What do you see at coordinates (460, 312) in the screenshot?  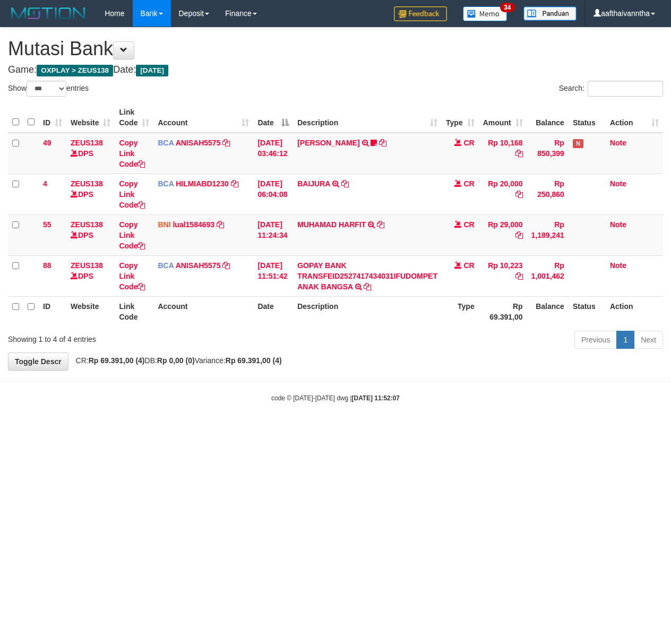 I see `th: Type` at bounding box center [460, 312].